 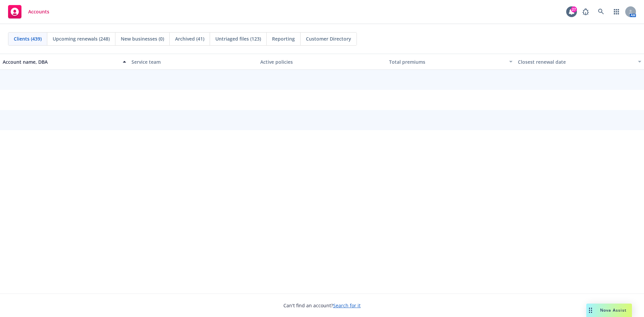 I want to click on div: Closest renewal date, so click(x=576, y=62).